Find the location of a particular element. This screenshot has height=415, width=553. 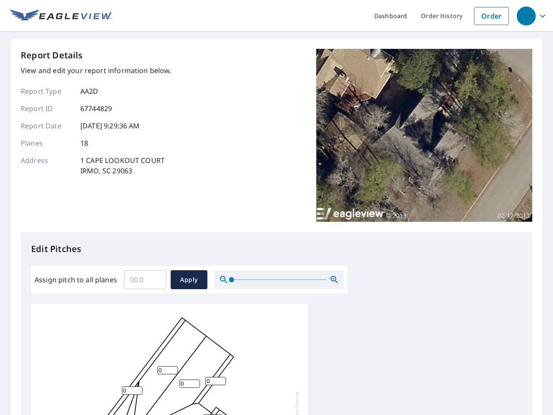

p: Edit Pitches is located at coordinates (276, 249).